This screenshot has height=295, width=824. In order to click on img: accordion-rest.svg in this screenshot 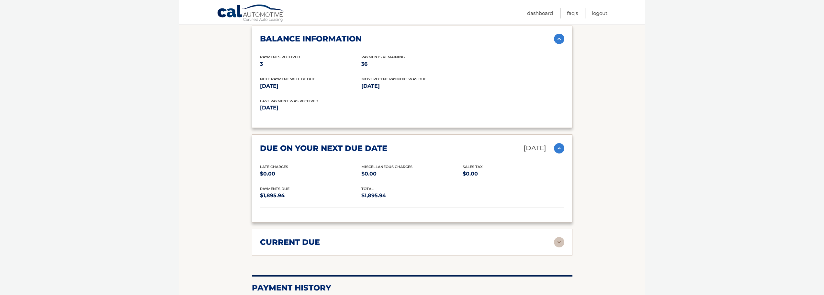, I will do `click(559, 242)`.